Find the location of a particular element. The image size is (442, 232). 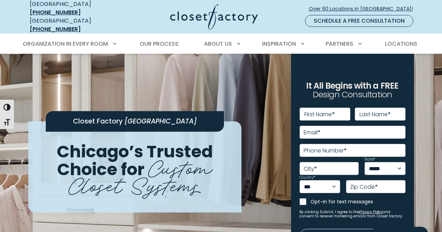

small: By clicking Submit, I agree to the and consent to receive marketing emails from Closet Factory. is located at coordinates (353, 215).